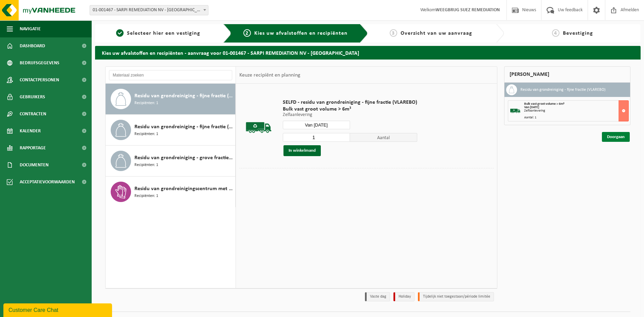 This screenshot has width=644, height=317. Describe the element at coordinates (616, 137) in the screenshot. I see `a: Doorgaan` at that location.